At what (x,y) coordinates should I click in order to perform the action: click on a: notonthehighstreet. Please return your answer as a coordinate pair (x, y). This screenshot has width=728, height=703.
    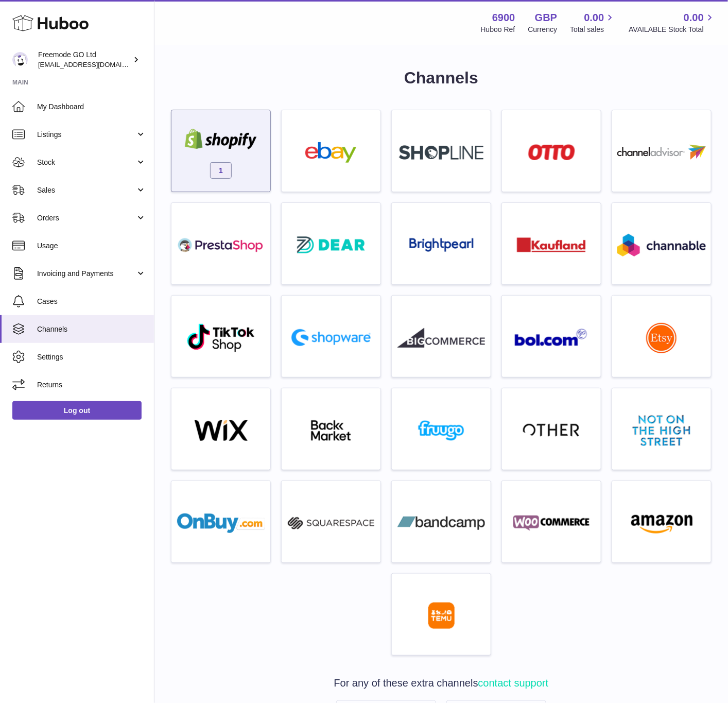
    Looking at the image, I should click on (662, 429).